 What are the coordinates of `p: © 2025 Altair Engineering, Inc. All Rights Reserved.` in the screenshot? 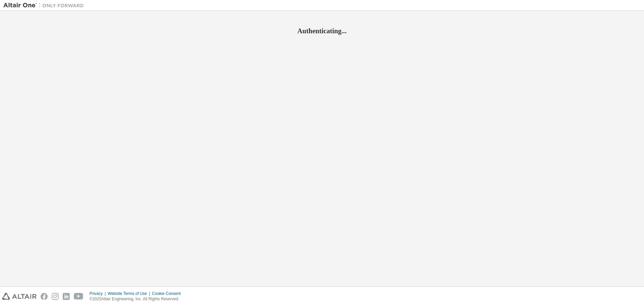 It's located at (137, 299).